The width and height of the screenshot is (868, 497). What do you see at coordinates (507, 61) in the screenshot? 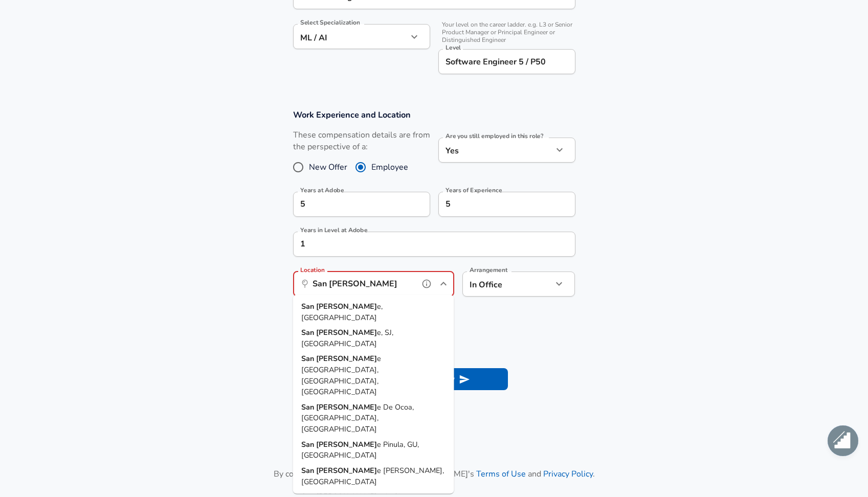
I see `input: L3` at bounding box center [507, 61].